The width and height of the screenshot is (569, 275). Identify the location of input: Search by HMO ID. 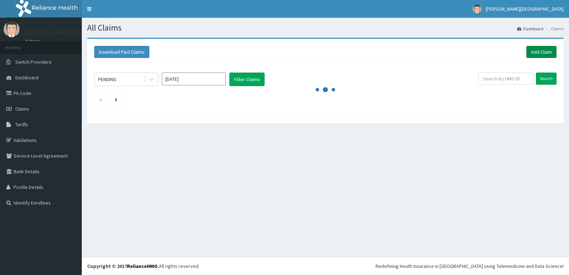
(506, 79).